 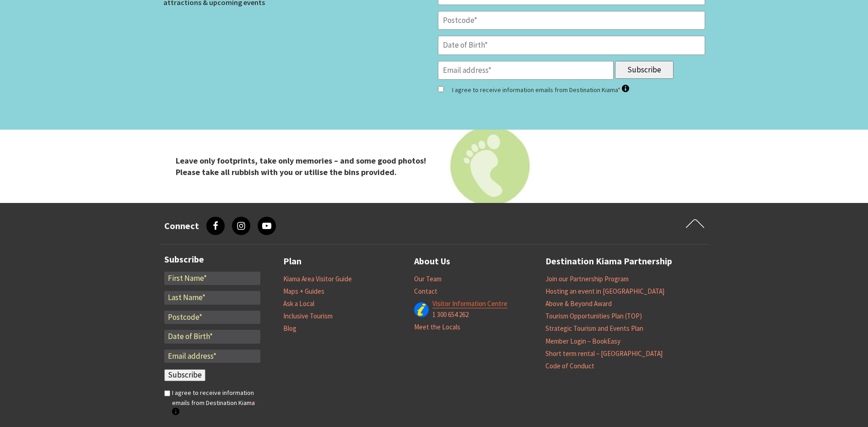 What do you see at coordinates (425, 291) in the screenshot?
I see `a: Contact` at bounding box center [425, 291].